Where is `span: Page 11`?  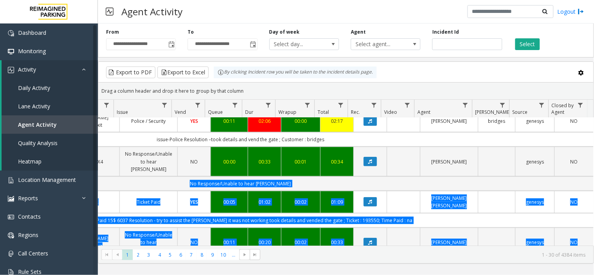 span: Page 11 is located at coordinates (234, 255).